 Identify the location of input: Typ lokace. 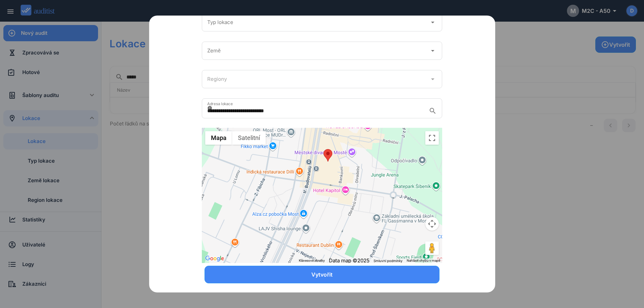
(318, 22).